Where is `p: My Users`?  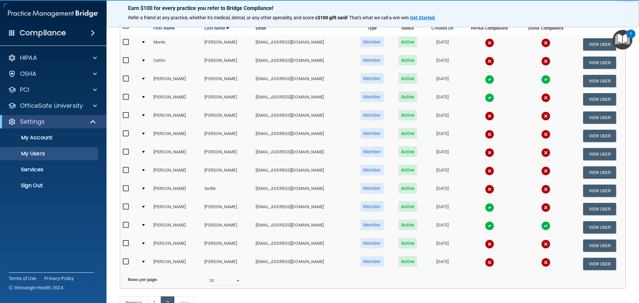 p: My Users is located at coordinates (50, 154).